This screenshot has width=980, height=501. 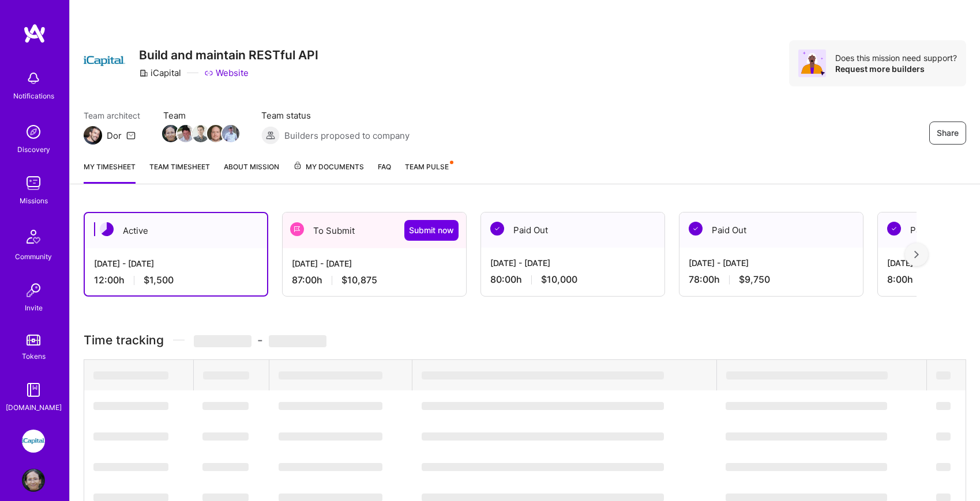 I want to click on img: Company Logo, so click(x=104, y=61).